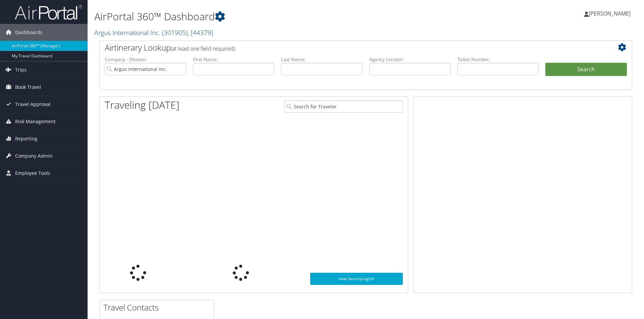 This screenshot has width=644, height=319. I want to click on span: Company Admin, so click(34, 156).